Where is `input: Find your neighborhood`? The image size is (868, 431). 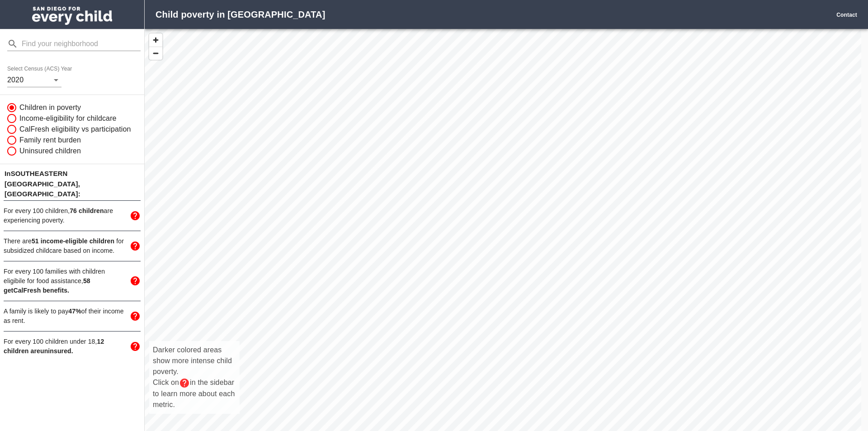
input: Find your neighborhood is located at coordinates (81, 44).